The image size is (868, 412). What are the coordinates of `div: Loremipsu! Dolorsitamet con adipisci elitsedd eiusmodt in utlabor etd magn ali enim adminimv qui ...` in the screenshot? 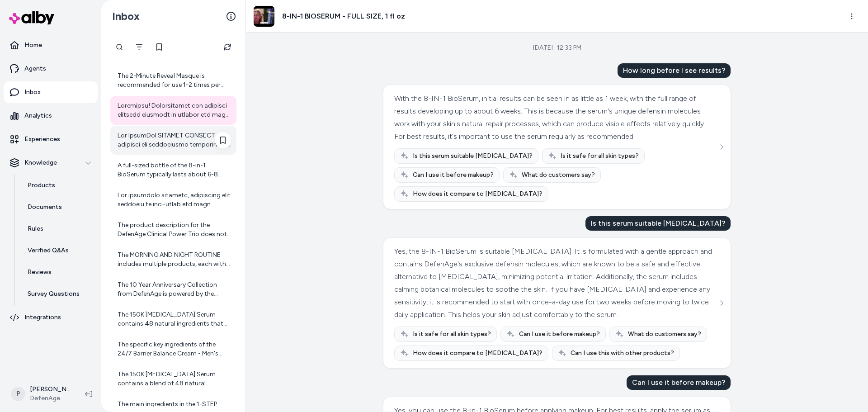 It's located at (174, 110).